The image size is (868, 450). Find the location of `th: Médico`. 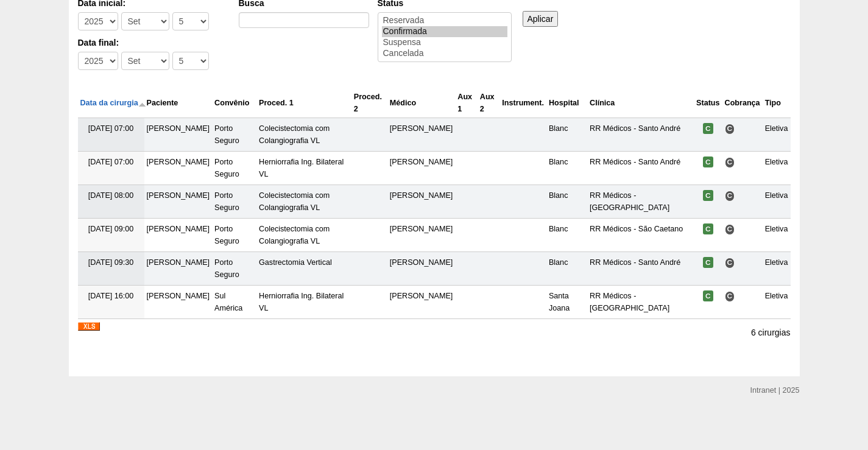

th: Médico is located at coordinates (421, 103).